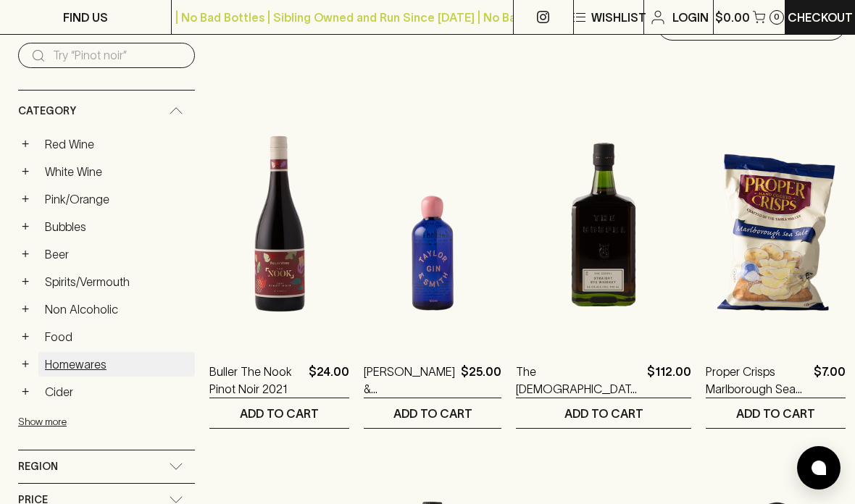 The width and height of the screenshot is (855, 504). Describe the element at coordinates (279, 215) in the screenshot. I see `img: Buller The Nook Pinot Noir 2021` at that location.